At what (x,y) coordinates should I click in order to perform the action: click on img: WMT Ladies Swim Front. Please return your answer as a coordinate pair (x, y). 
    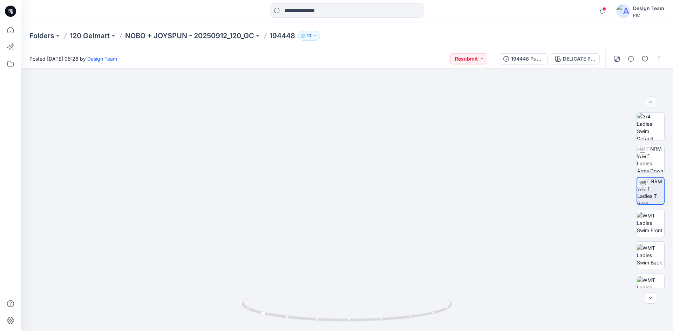
    Looking at the image, I should click on (650, 223).